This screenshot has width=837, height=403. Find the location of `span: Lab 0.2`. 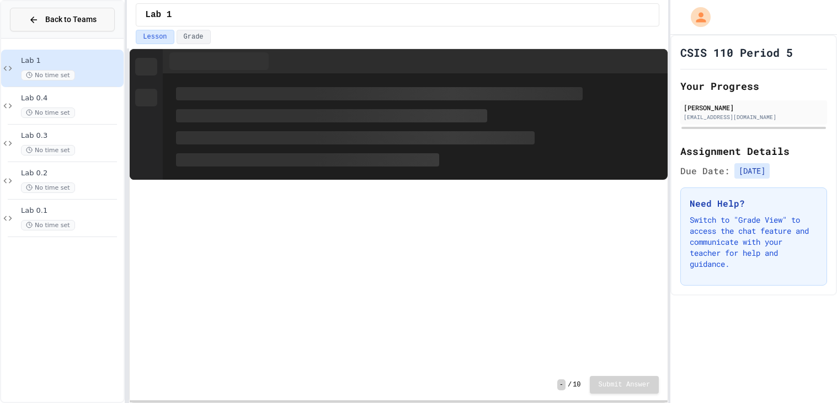

span: Lab 0.2 is located at coordinates (71, 173).